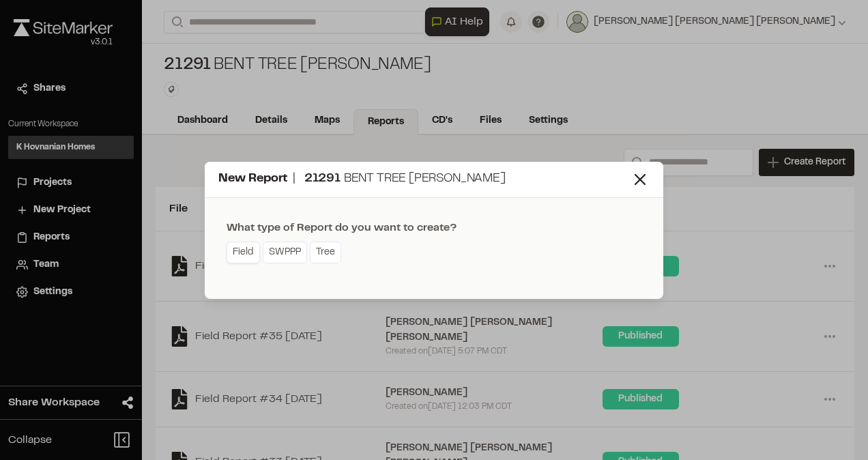 The width and height of the screenshot is (868, 460). What do you see at coordinates (341, 228) in the screenshot?
I see `div: What type of Report do you want to create?` at bounding box center [341, 228].